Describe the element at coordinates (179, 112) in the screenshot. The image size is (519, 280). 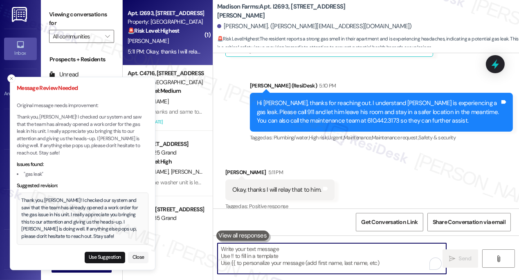
I see `div: 5:08 PM: Thanks and same to you. 🌻🌈🦋` at that location.